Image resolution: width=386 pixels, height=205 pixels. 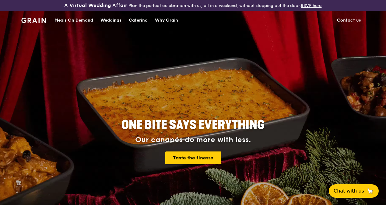 What do you see at coordinates (138, 20) in the screenshot?
I see `div: Catering` at bounding box center [138, 20].